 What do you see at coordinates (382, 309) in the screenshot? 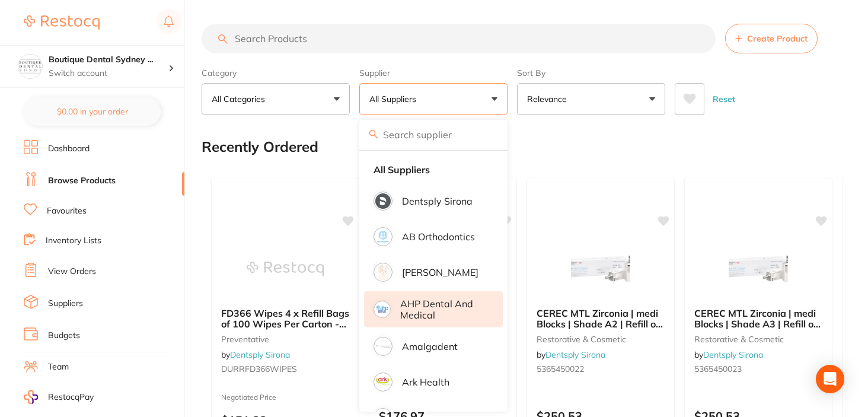
I see `img: AHP Dental and Medical` at bounding box center [382, 309].